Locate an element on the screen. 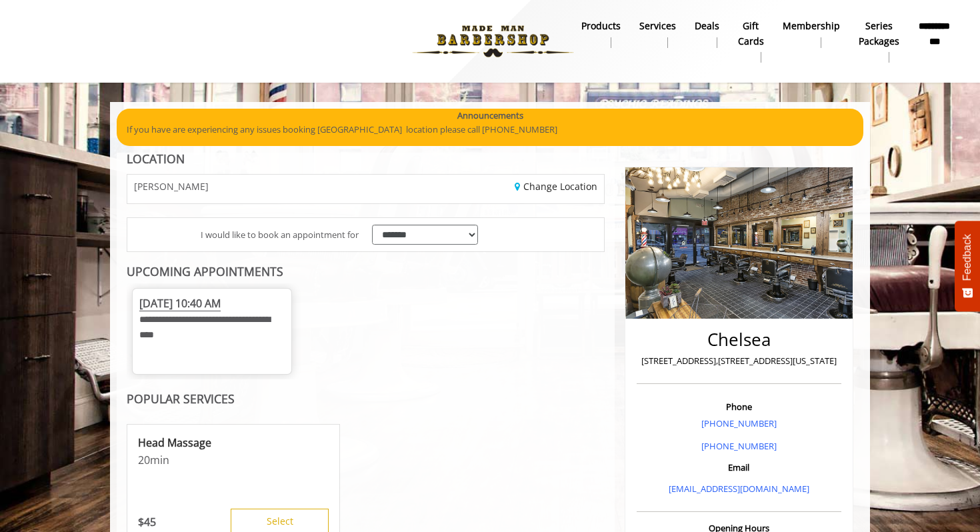 The height and width of the screenshot is (532, 980). h3: Email is located at coordinates (739, 467).